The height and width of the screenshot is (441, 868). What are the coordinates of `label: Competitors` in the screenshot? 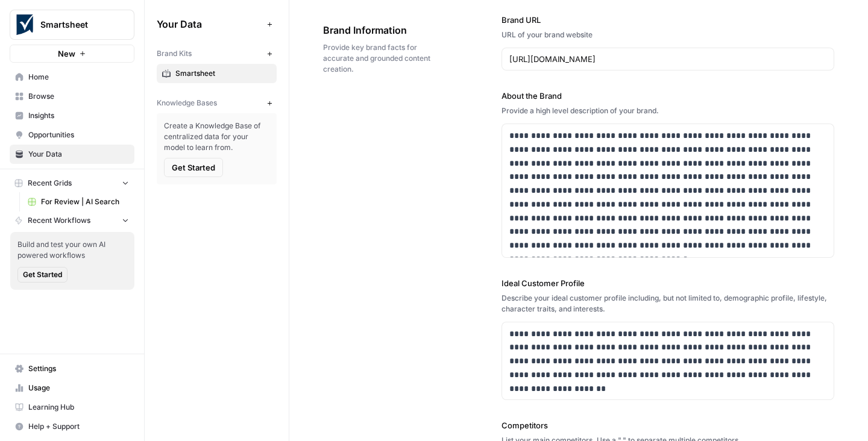 It's located at (668, 426).